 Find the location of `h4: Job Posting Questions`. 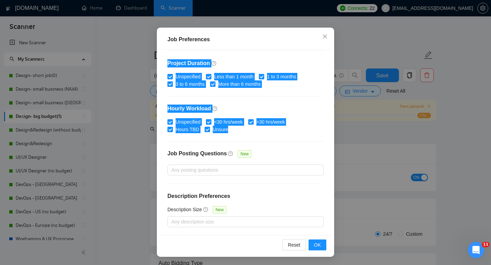

h4: Job Posting Questions is located at coordinates (197, 154).